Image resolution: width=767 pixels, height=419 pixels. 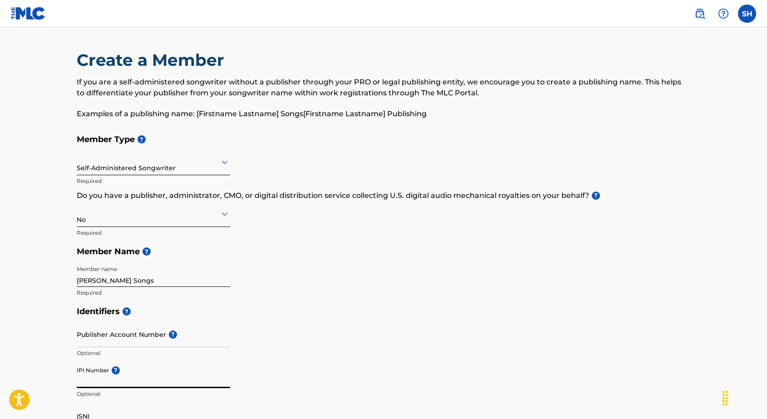 What do you see at coordinates (700, 14) in the screenshot?
I see `a: Public Search` at bounding box center [700, 14].